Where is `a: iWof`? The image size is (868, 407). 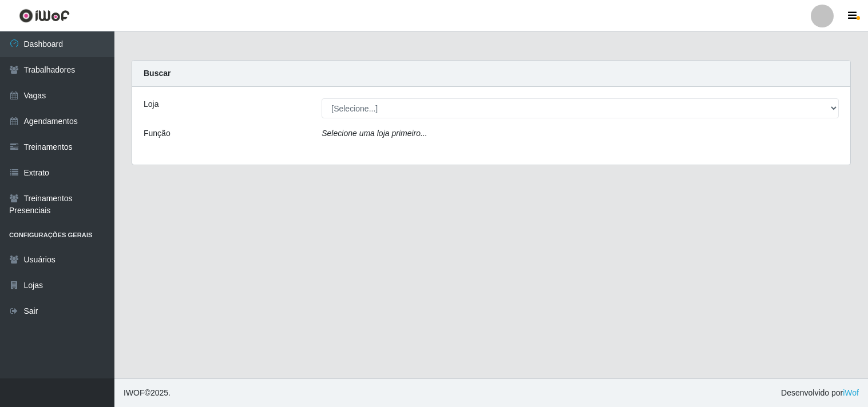
a: iWof is located at coordinates (851, 393).